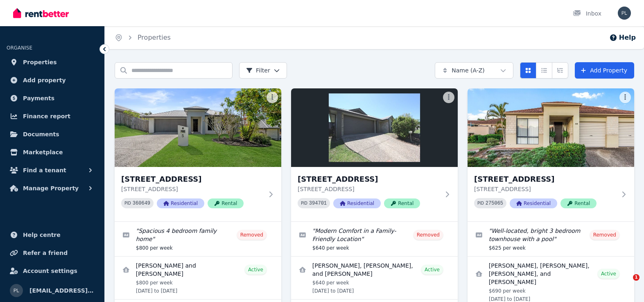 Image resolution: width=644 pixels, height=302 pixels. I want to click on button: Expanded list view, so click(560, 71).